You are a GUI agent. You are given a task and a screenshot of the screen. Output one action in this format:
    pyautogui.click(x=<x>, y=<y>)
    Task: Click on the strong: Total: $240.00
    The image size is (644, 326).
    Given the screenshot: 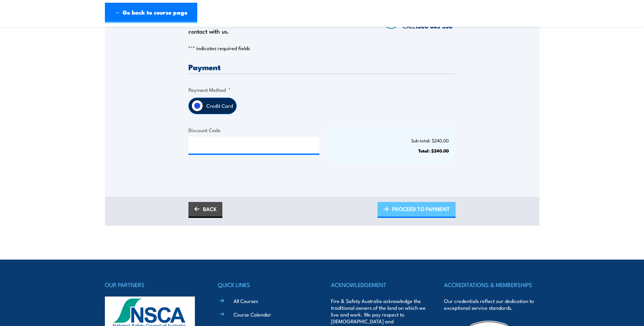 What is the action you would take?
    pyautogui.click(x=434, y=150)
    